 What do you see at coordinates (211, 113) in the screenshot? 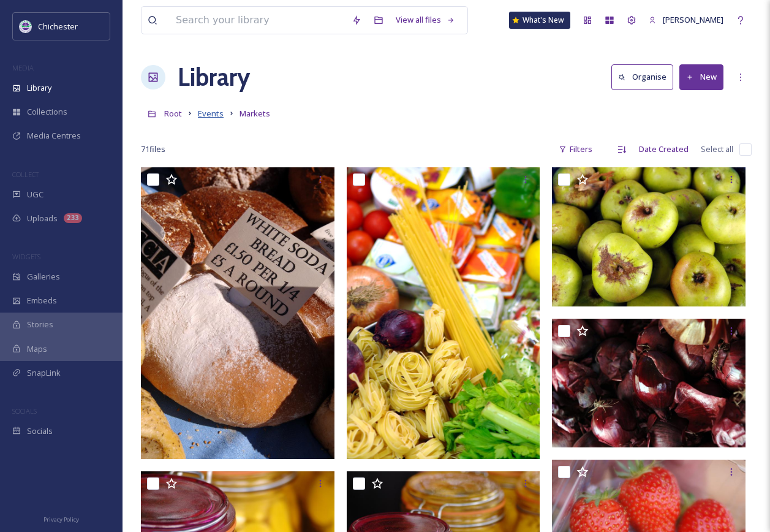
I see `a: Events` at bounding box center [211, 113].